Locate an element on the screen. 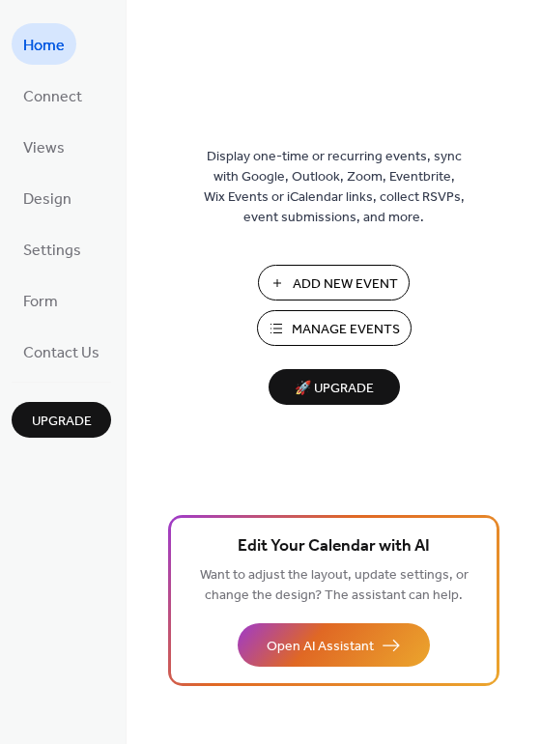  span: Add New Event is located at coordinates (345, 284).